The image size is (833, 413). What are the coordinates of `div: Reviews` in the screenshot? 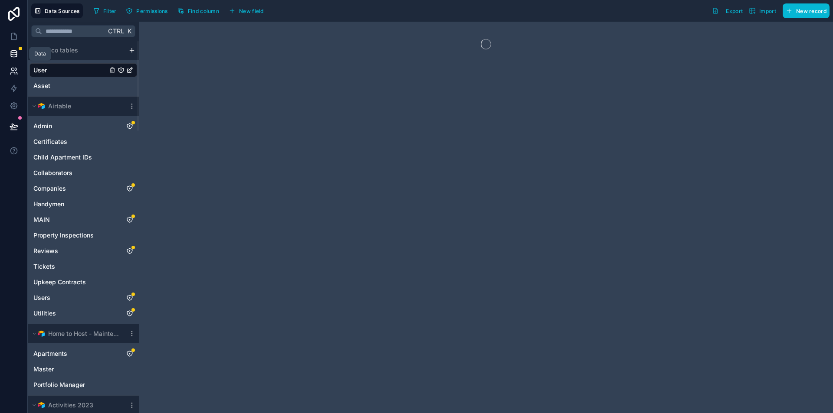 It's located at (83, 251).